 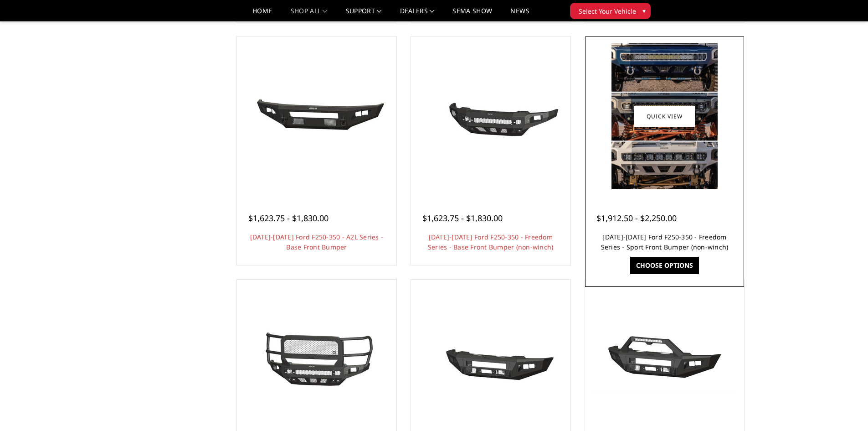 What do you see at coordinates (262, 14) in the screenshot?
I see `a: Home` at bounding box center [262, 14].